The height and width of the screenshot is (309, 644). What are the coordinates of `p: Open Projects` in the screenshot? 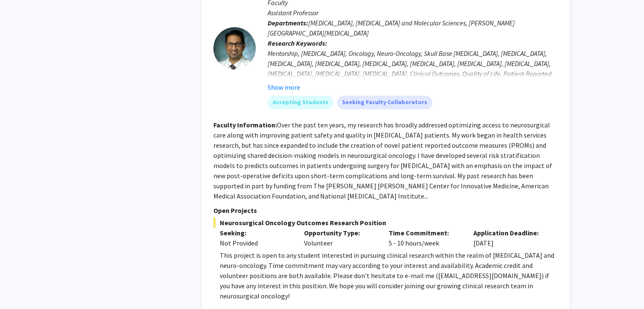 It's located at (386, 210).